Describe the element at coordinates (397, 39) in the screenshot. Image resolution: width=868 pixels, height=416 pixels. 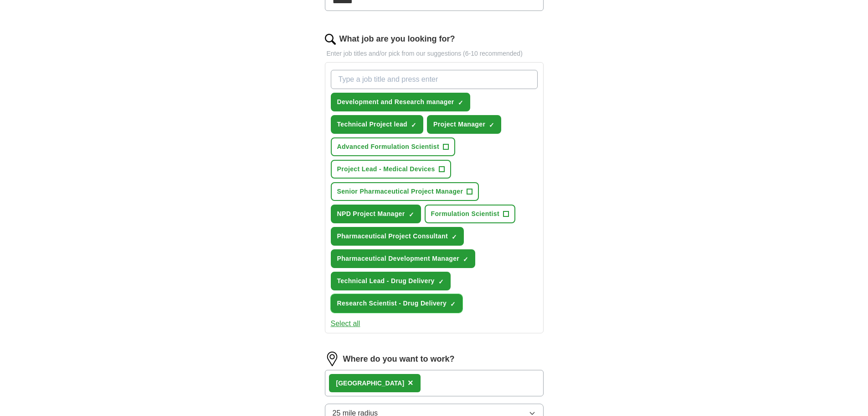
I see `label: What job are you looking for?` at that location.